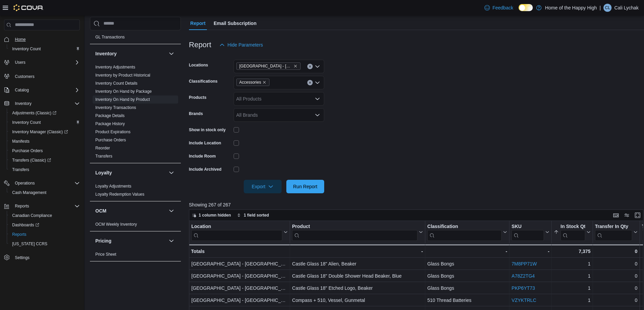  What do you see at coordinates (198, 98) in the screenshot?
I see `label: Products` at bounding box center [198, 98].